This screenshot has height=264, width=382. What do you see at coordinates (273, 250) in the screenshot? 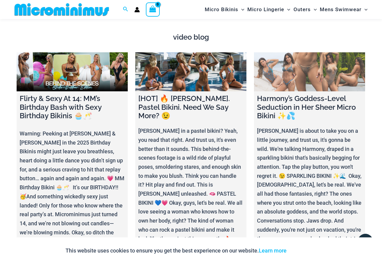
I see `a: Learn more` at bounding box center [273, 250].